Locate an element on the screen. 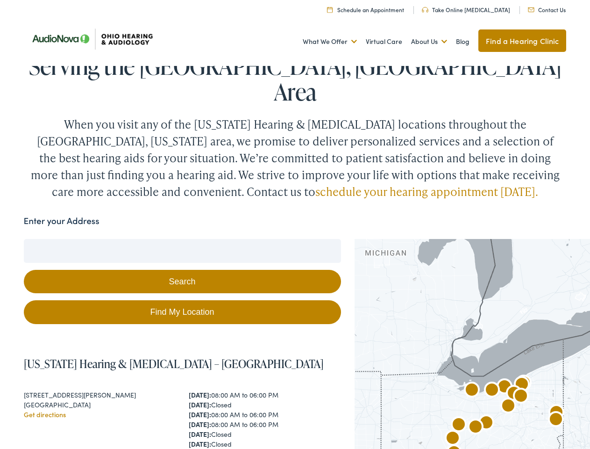 The width and height of the screenshot is (590, 449). button: Search is located at coordinates (182, 281).